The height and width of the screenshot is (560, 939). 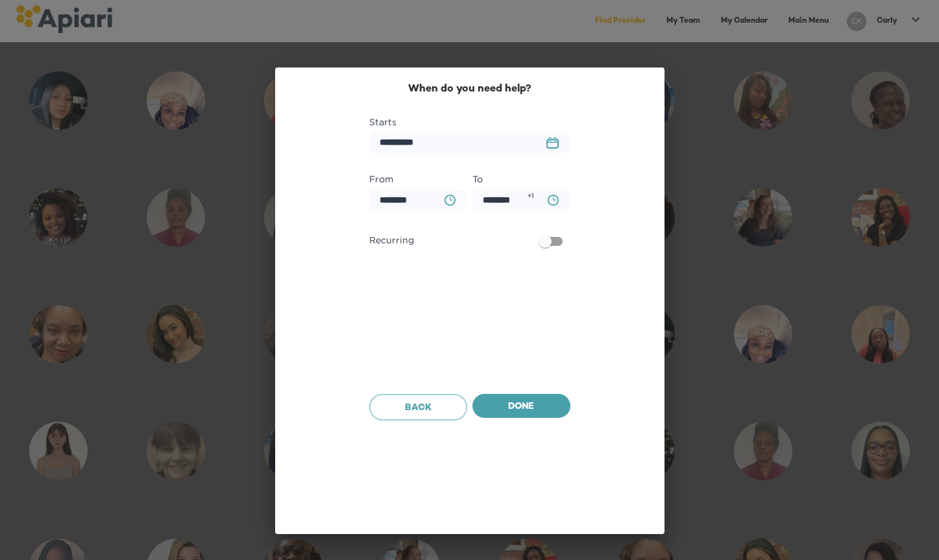 What do you see at coordinates (391, 240) in the screenshot?
I see `span: Recurring` at bounding box center [391, 240].